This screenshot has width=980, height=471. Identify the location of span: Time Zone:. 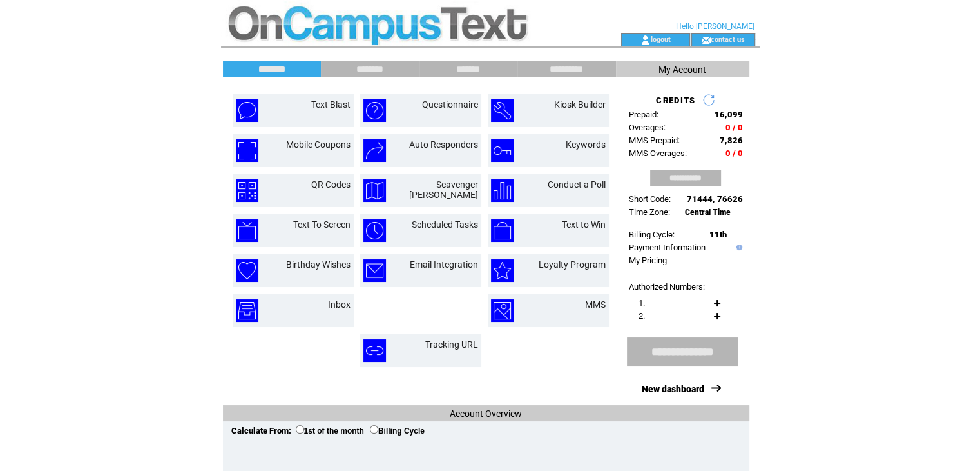
(650, 212).